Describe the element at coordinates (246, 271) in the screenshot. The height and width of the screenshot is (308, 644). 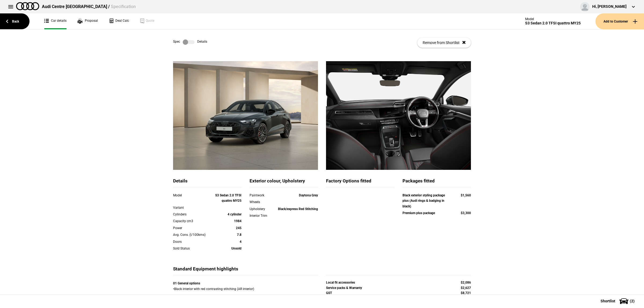
I see `div: Standard Equipment highlights` at that location.